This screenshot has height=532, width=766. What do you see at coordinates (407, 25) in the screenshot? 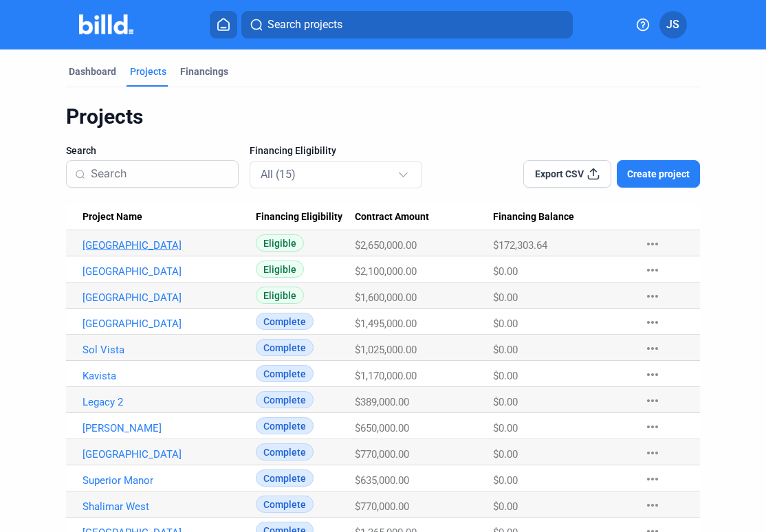
I see `button: Search projects` at bounding box center [407, 25].